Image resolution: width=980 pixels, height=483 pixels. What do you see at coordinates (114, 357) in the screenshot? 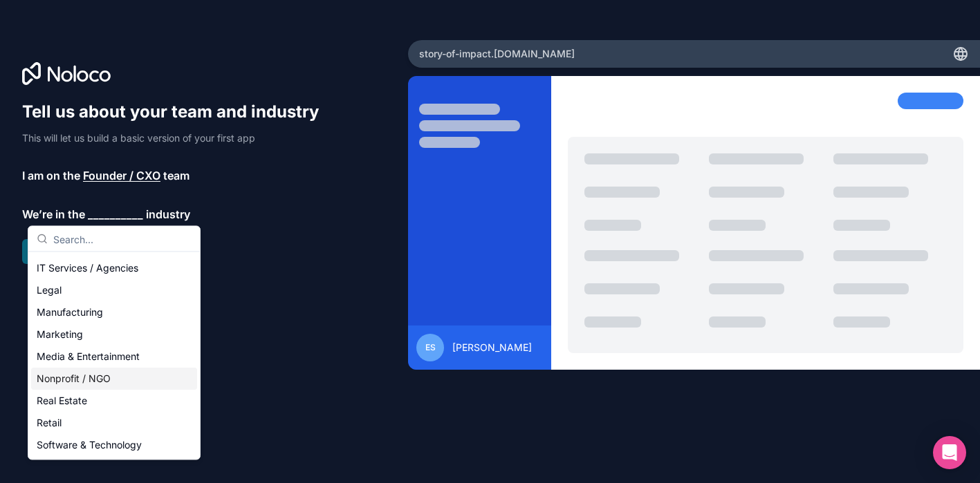
I see `div: Media & Entertainment` at bounding box center [114, 357].